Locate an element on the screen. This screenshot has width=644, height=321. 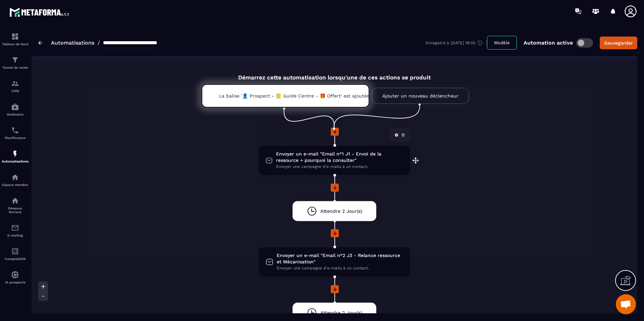
div: Enregistré à is located at coordinates (456, 43).